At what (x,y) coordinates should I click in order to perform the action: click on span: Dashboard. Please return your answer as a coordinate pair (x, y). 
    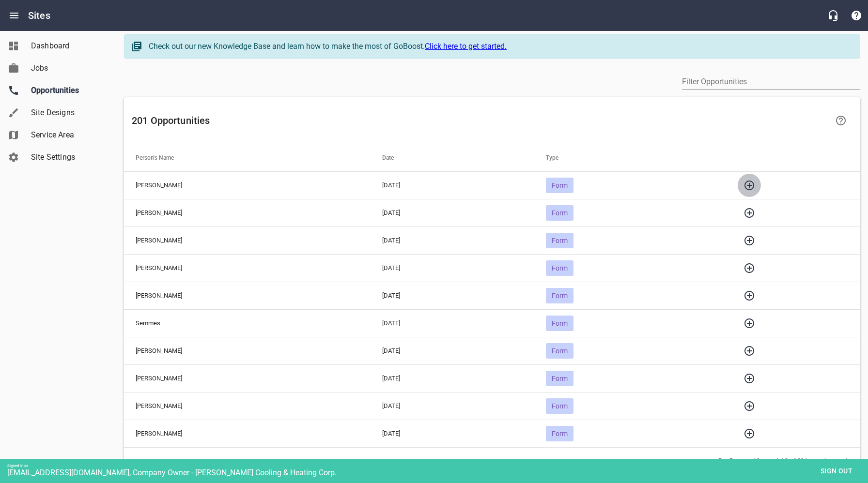
    Looking at the image, I should click on (68, 46).